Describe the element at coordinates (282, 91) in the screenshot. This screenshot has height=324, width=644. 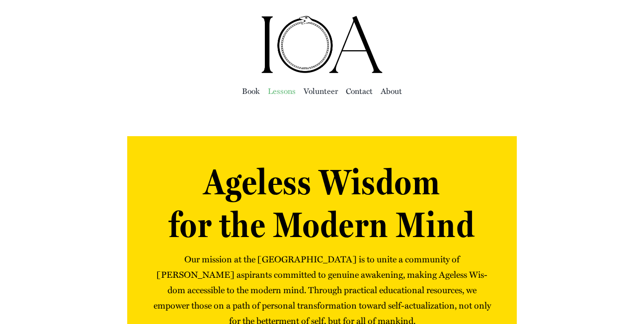
I see `span: Lessons` at that location.